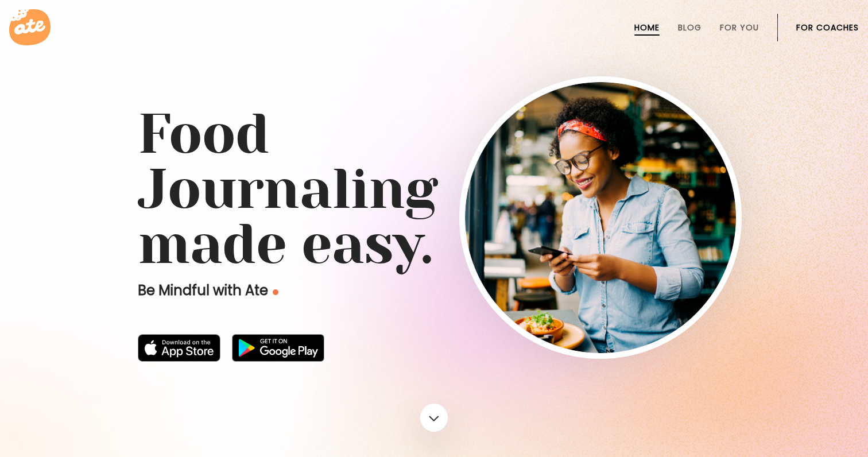 The width and height of the screenshot is (868, 457). I want to click on a: Blog, so click(690, 28).